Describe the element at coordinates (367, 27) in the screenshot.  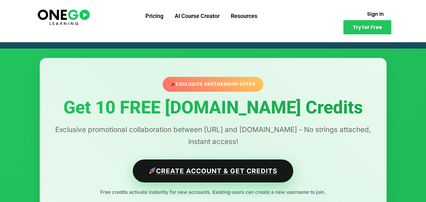
I see `span: Try for Free` at that location.